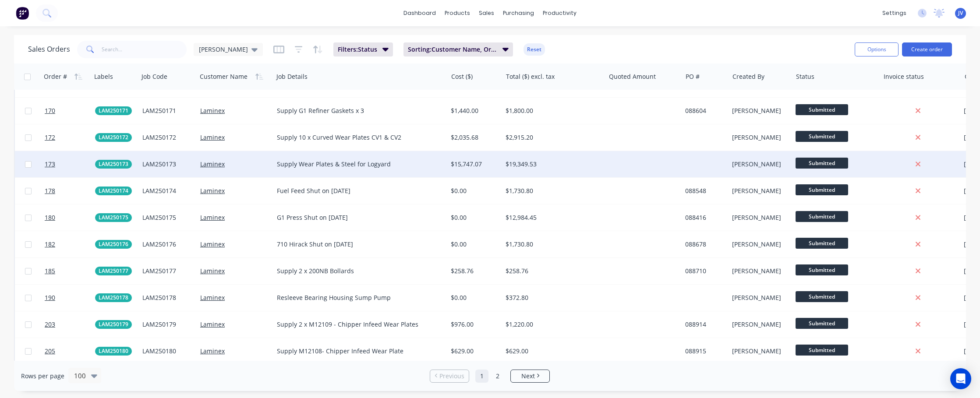 The width and height of the screenshot is (980, 398). What do you see at coordinates (291, 77) in the screenshot?
I see `div: Job Details` at bounding box center [291, 77].